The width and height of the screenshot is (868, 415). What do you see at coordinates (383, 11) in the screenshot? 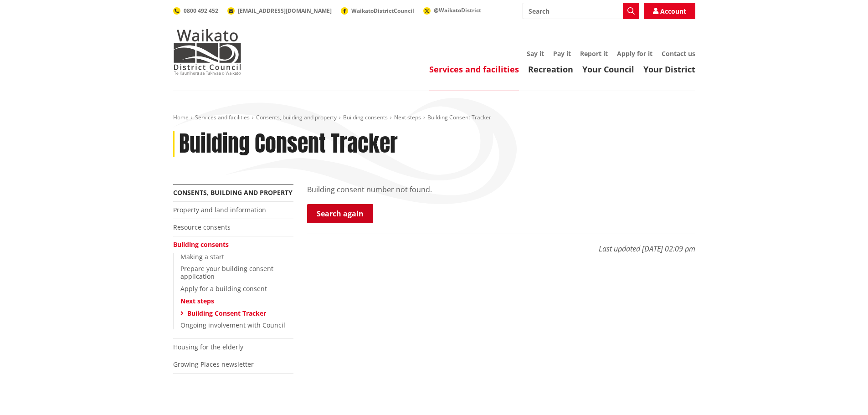
I see `span: WaikatoDistrictCouncil` at bounding box center [383, 11].